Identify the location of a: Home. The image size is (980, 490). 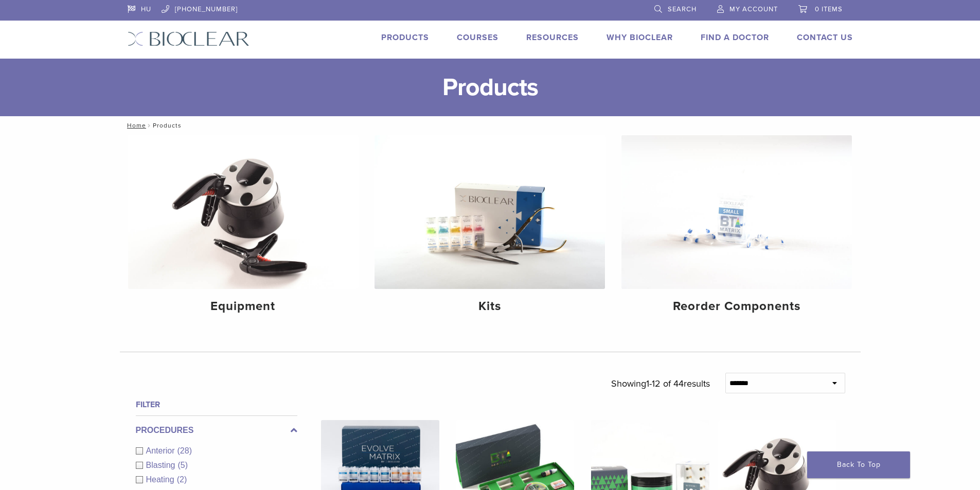
(135, 126).